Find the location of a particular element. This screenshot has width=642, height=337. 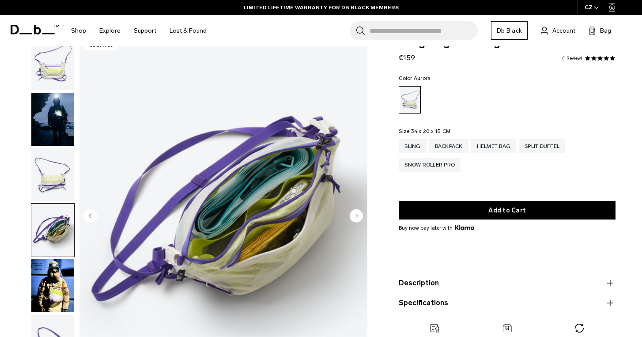

a: Helmet Bag is located at coordinates (493, 146).